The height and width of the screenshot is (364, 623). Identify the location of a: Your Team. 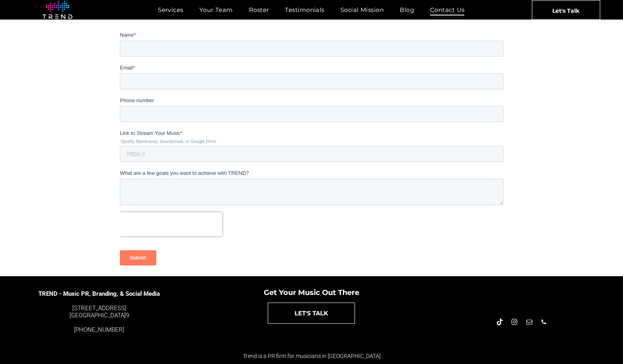
(216, 9).